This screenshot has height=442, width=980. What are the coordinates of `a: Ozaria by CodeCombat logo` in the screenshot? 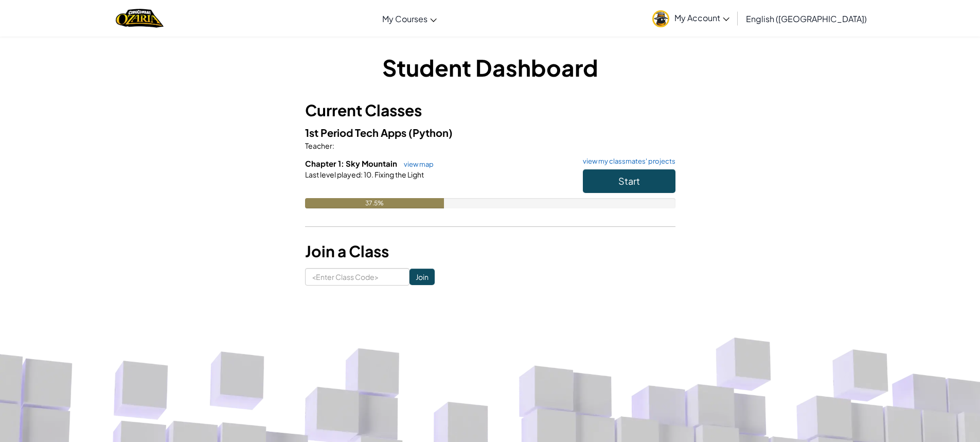 It's located at (139, 18).